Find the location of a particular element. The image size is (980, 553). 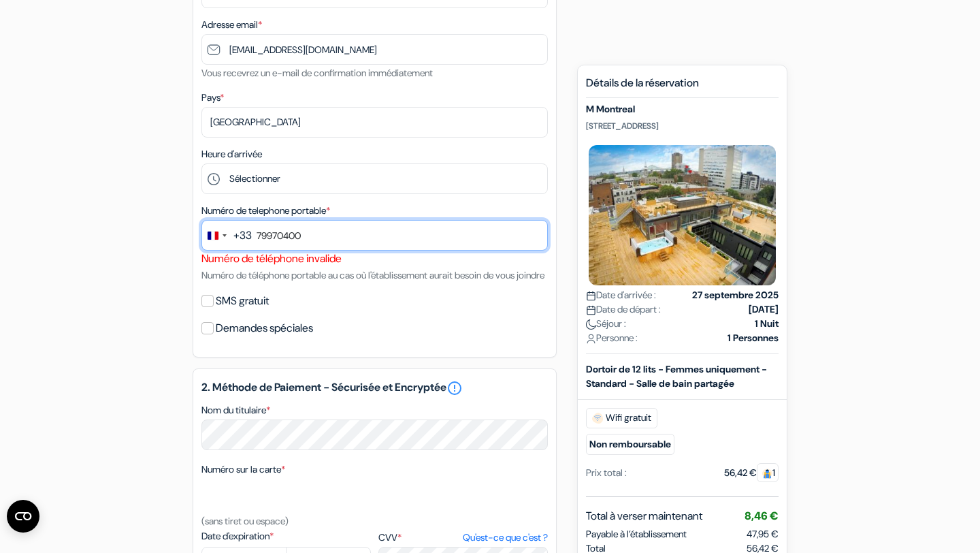

div: Prix total : is located at coordinates (606, 472).